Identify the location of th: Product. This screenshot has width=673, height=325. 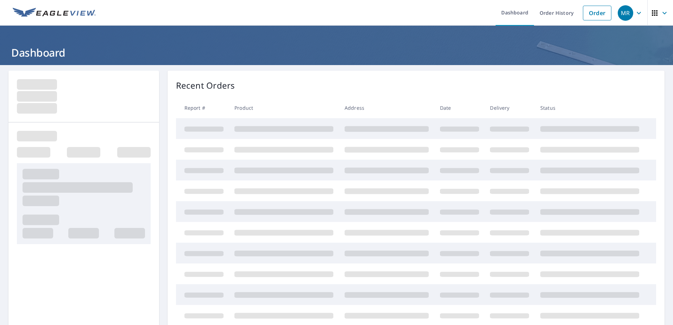
(284, 108).